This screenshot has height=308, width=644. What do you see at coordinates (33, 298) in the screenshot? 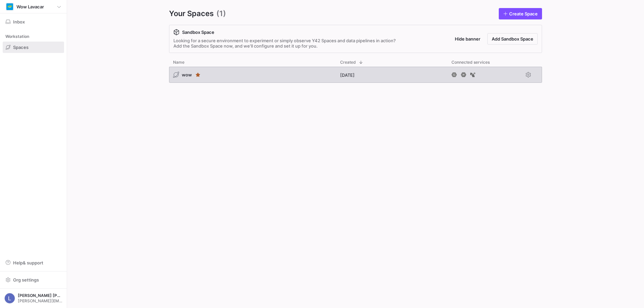
I see `button: https://lh3.googleusercontent.com/a/AEdFTp5JsRoGqv77U6FPAoVBjxXg3CIwXAO16PF7dVVt=s96-c[PERSON_NAM...` at bounding box center [33, 298].